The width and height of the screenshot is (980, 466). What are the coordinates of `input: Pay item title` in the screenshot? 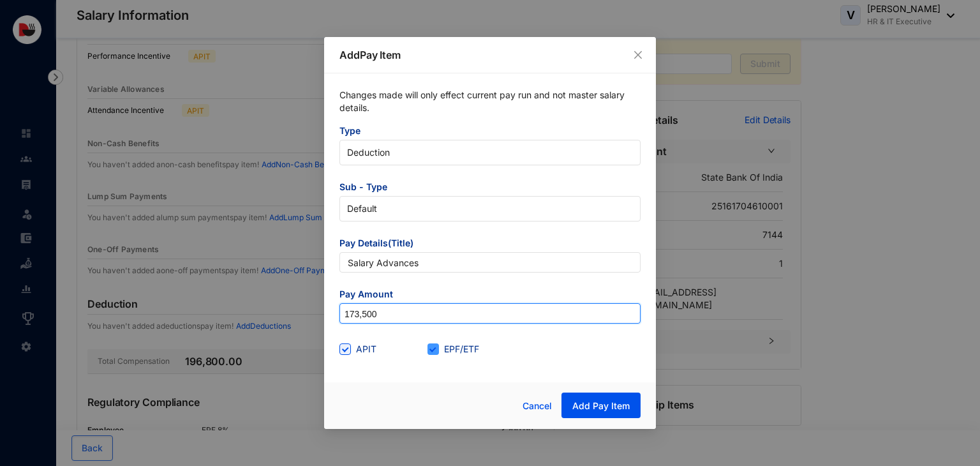 It's located at (490, 263).